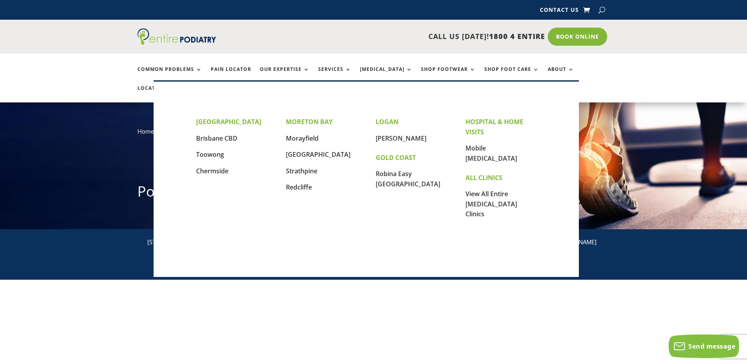  Describe the element at coordinates (561, 75) in the screenshot. I see `a: About` at that location.